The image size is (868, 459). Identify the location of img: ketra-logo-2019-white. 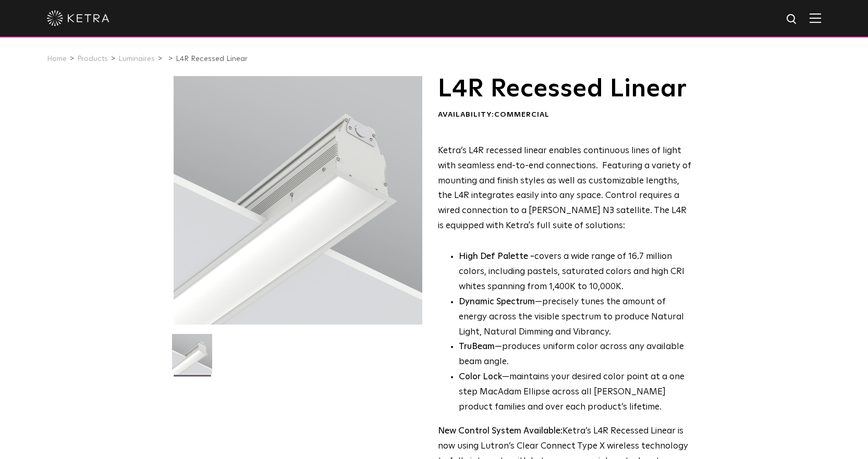
(78, 18).